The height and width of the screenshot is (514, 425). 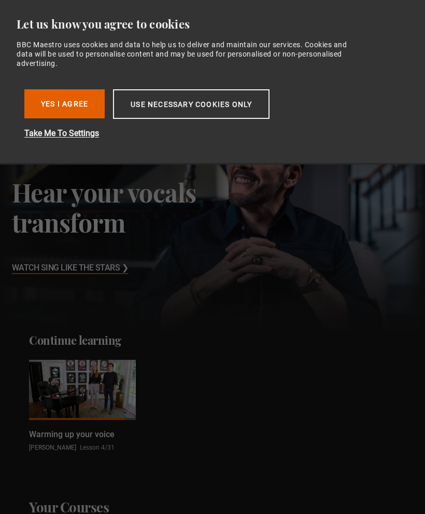 I want to click on span: Lesson 4/31, so click(x=97, y=447).